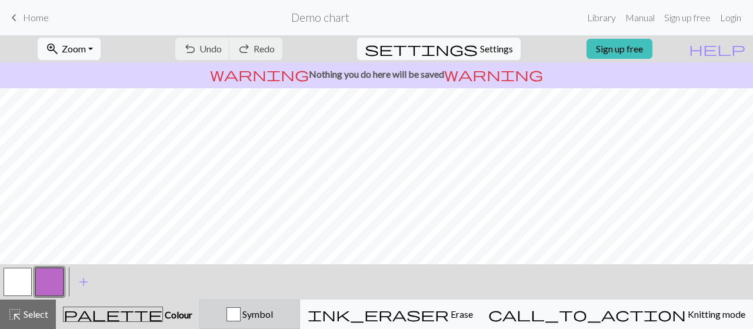 The height and width of the screenshot is (329, 753). What do you see at coordinates (497, 49) in the screenshot?
I see `span: Settings` at bounding box center [497, 49].